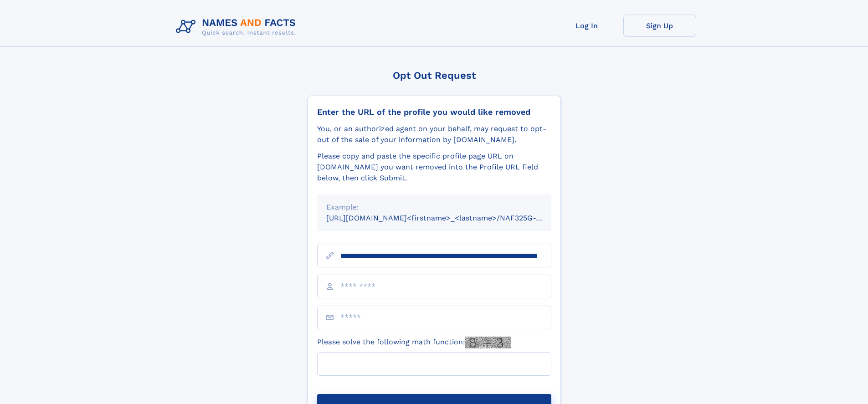 The width and height of the screenshot is (868, 404). I want to click on div: You, or an authorized agent on your behalf, may request to opt-out of the sale of your informatio..., so click(434, 135).